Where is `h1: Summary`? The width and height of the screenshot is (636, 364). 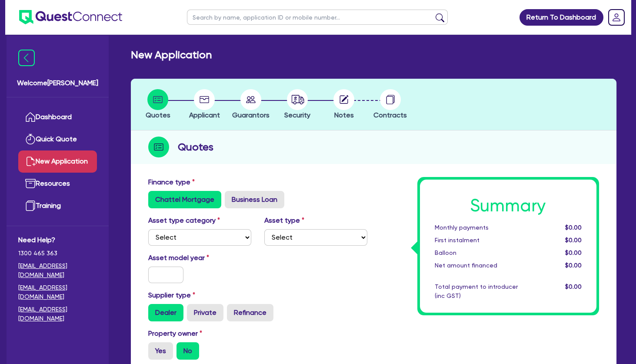 h1: Summary is located at coordinates (508, 205).